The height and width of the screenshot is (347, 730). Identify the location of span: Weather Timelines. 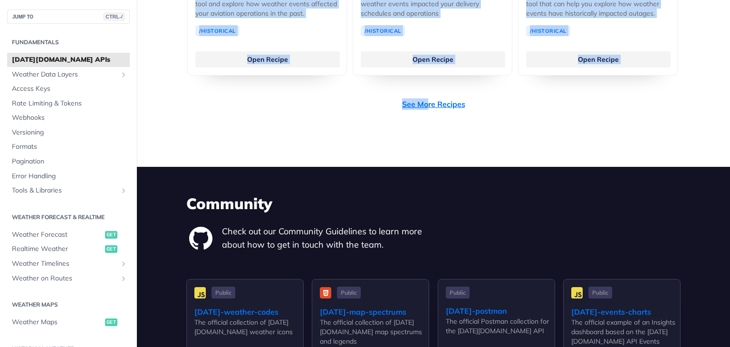
(65, 264).